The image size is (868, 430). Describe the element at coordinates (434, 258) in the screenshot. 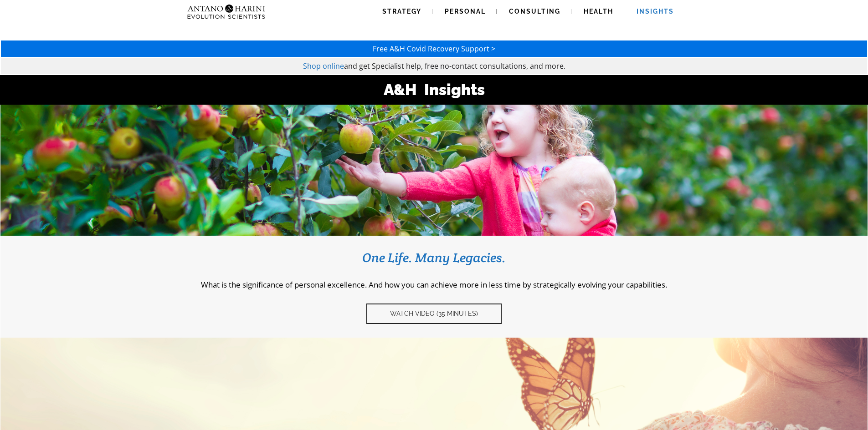

I see `h3: One Life. Many Legacies.` at that location.